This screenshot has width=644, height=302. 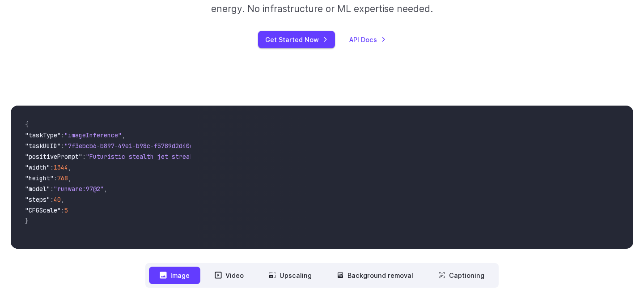 I want to click on span: 768, so click(x=63, y=178).